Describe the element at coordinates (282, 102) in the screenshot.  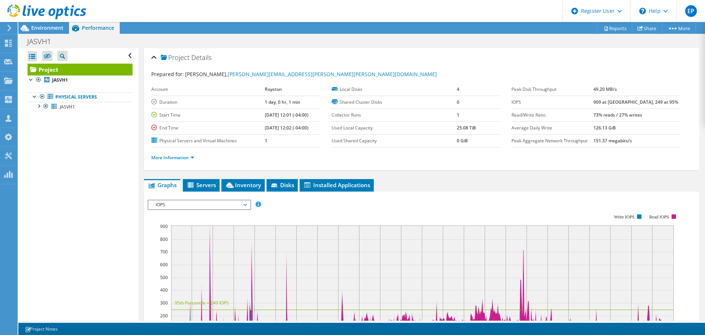
I see `b: 1 day, 0 hr, 1 min` at that location.